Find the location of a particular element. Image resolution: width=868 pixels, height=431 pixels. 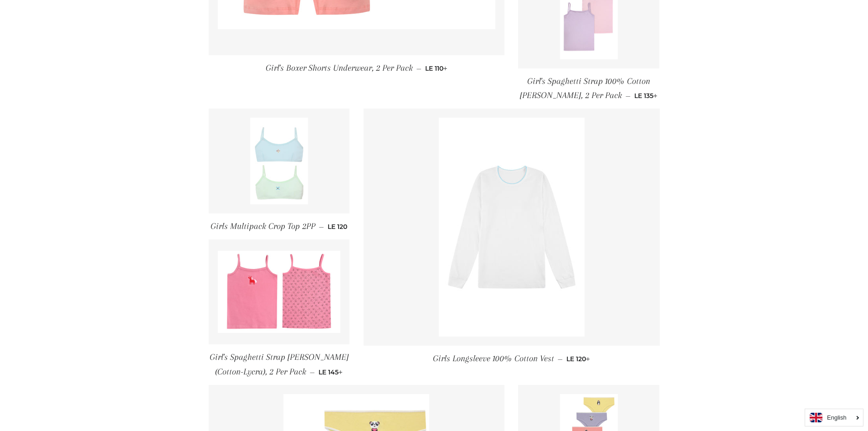

i: English is located at coordinates (836, 418).